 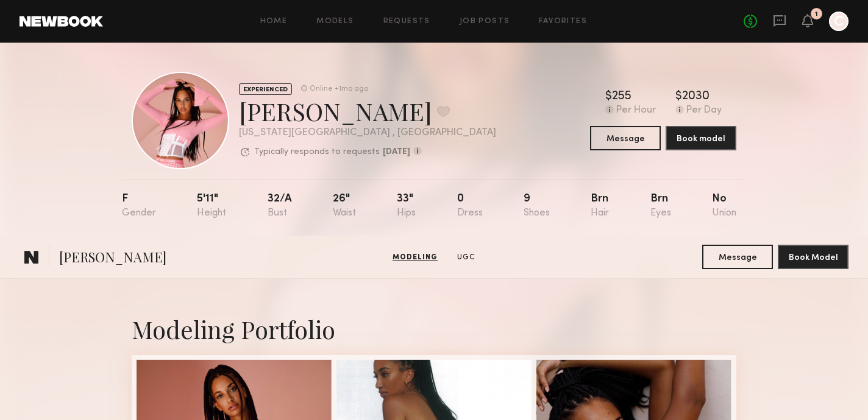 I want to click on div: 32/a, so click(x=280, y=206).